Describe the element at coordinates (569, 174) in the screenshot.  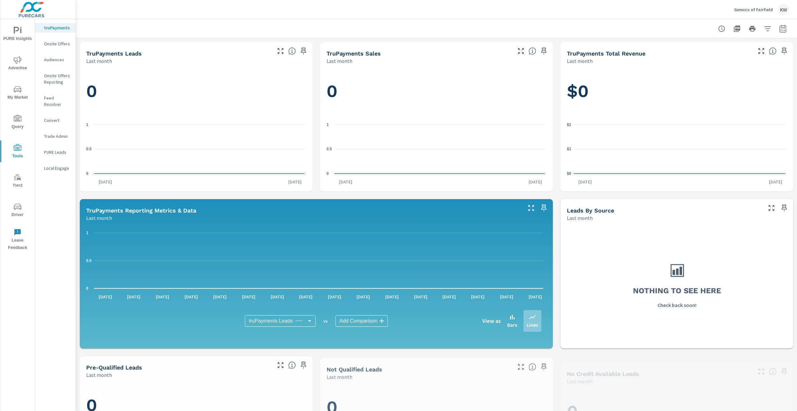
I see `text: $0` at that location.